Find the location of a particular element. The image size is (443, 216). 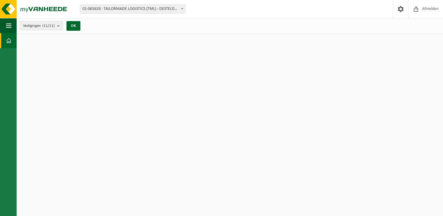

span: 01-065628 - TAILORMADE LOGISTICS (TML) - DESTELDONK is located at coordinates (133, 9).